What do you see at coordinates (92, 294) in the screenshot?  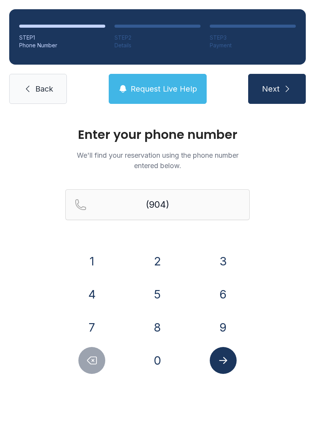 I see `button: 4` at bounding box center [92, 294].